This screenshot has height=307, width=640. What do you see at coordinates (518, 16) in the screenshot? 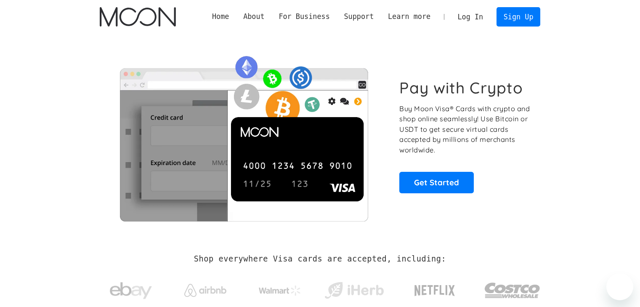
I see `a: Sign Up` at bounding box center [518, 16].